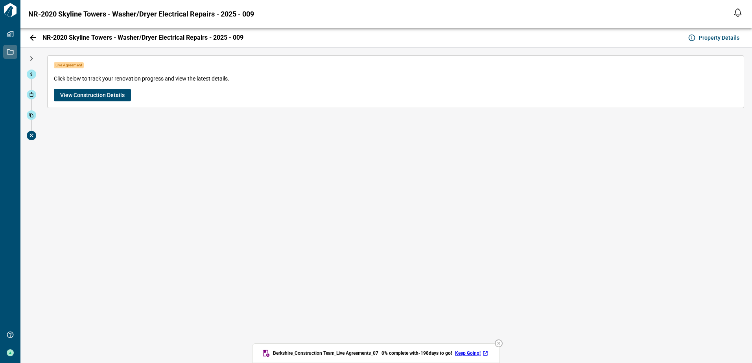  What do you see at coordinates (92, 95) in the screenshot?
I see `button: View Construction Details` at bounding box center [92, 95].